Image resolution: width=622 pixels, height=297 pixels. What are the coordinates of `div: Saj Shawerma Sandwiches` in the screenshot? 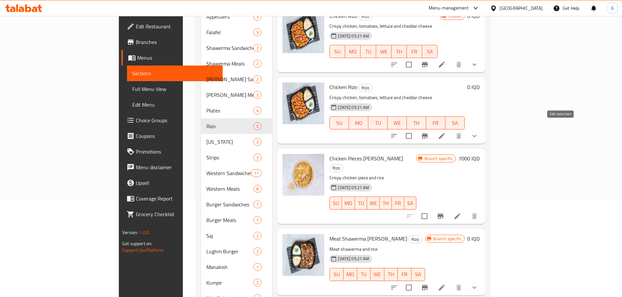 It's located at (230, 79).